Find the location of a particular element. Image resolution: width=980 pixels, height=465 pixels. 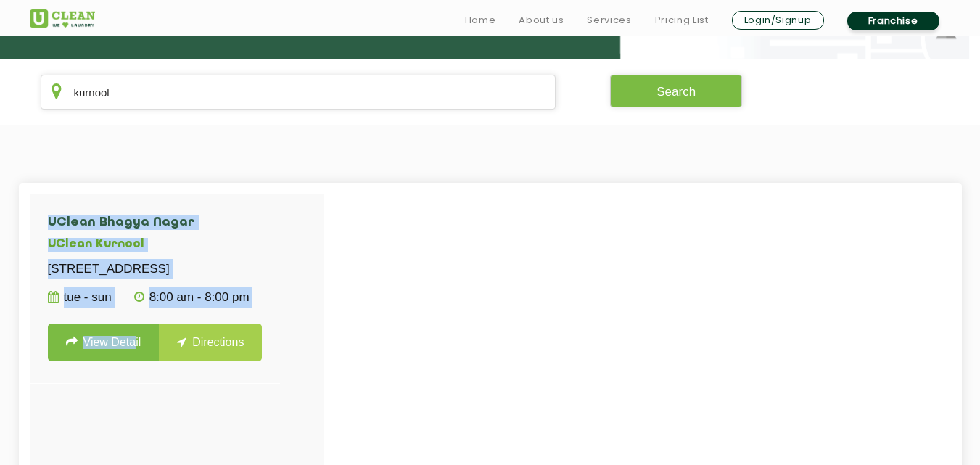

a: Franchise is located at coordinates (893, 21).